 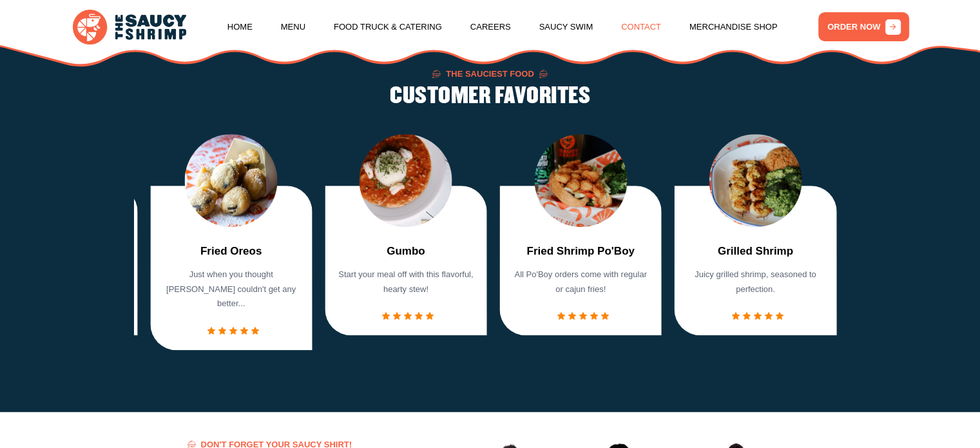 What do you see at coordinates (405, 282) in the screenshot?
I see `p: Start your meal off with this flavorful, hearty stew!` at bounding box center [405, 282].